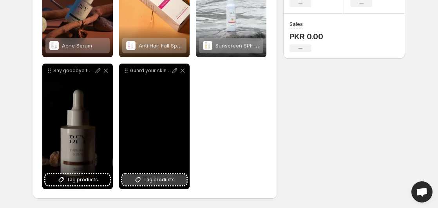 The image size is (438, 208). I want to click on h3: Sales, so click(296, 24).